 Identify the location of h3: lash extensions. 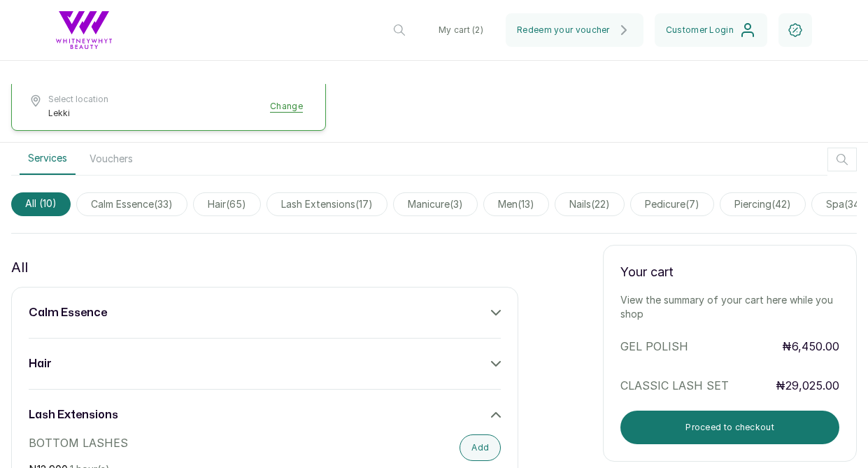
(74, 414).